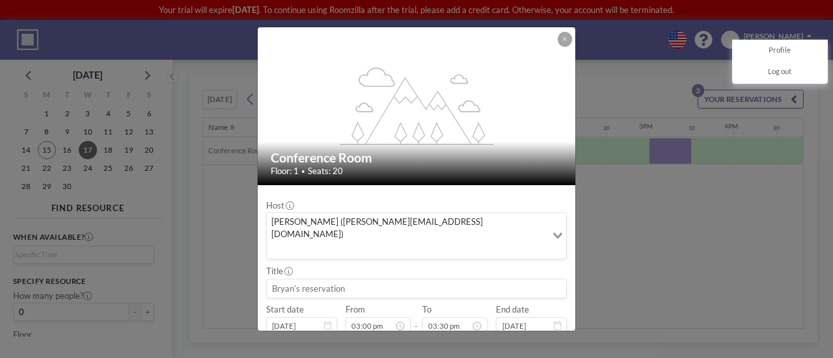  Describe the element at coordinates (416, 236) in the screenshot. I see `div: Search for option` at that location.